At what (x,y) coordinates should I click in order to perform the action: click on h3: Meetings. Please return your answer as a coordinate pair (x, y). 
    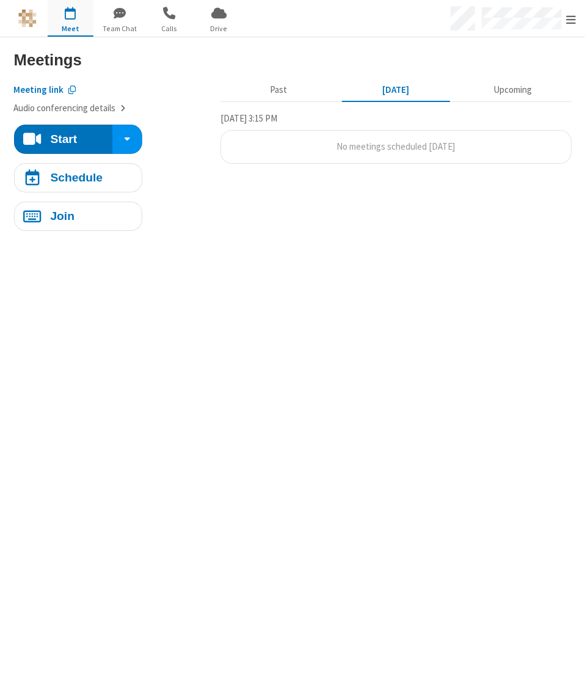
    Looking at the image, I should click on (293, 60).